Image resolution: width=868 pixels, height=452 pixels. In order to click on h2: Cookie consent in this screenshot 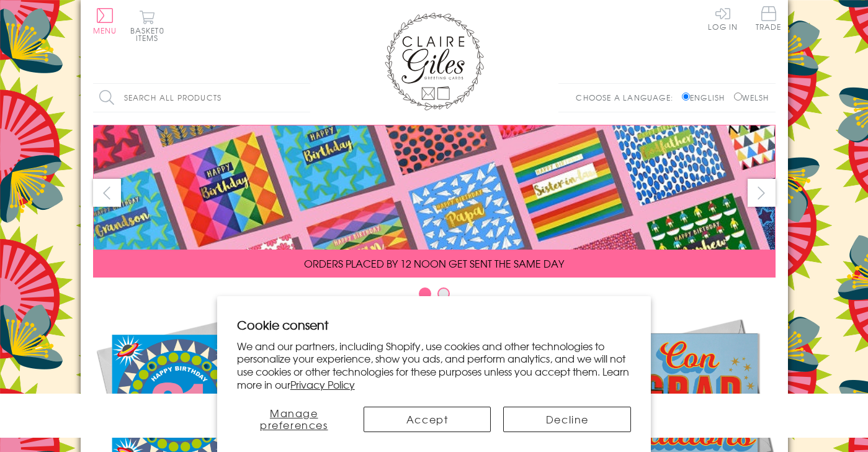, I will do `click(434, 324)`.